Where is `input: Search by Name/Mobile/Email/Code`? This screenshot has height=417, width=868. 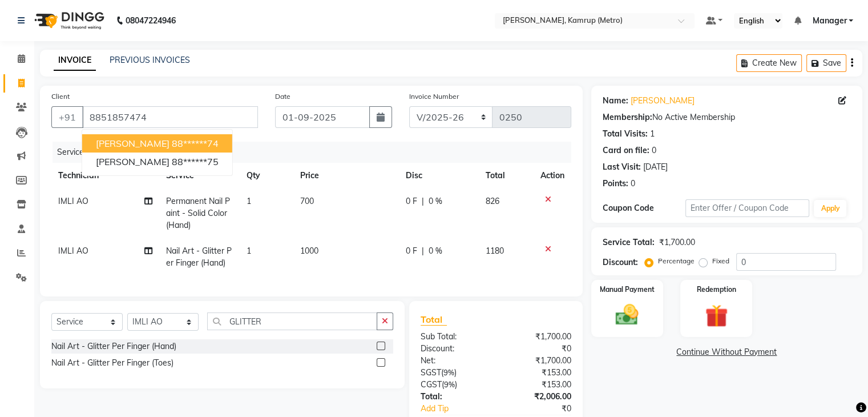 input: Search by Name/Mobile/Email/Code is located at coordinates (170, 117).